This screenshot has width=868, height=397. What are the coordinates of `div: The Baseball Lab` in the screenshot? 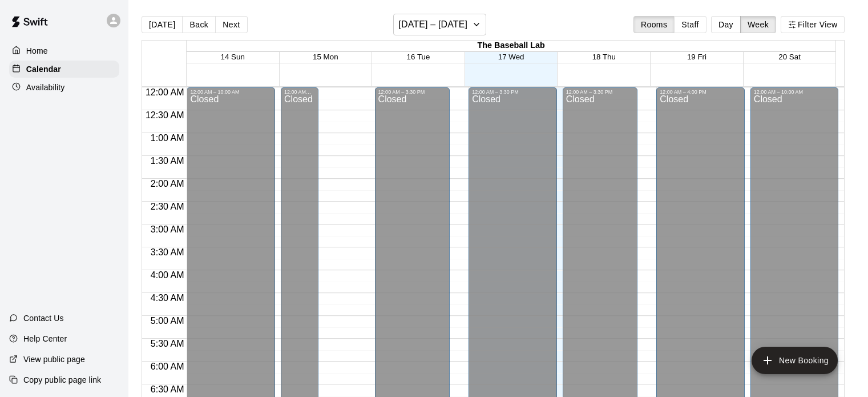 It's located at (511, 46).